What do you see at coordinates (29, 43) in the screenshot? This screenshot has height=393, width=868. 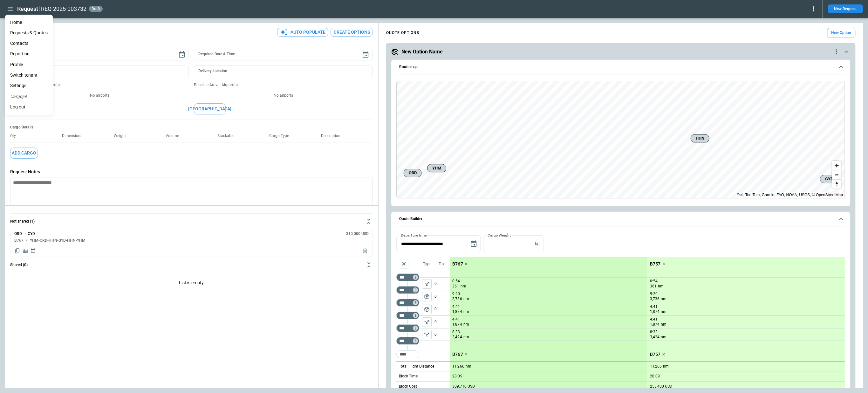 I see `a: Contacts` at bounding box center [29, 43].